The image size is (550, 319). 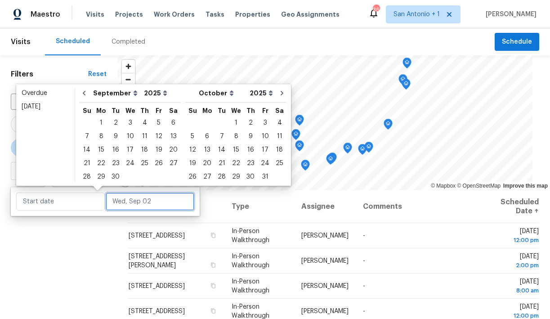 I want to click on span: Maestro, so click(x=45, y=14).